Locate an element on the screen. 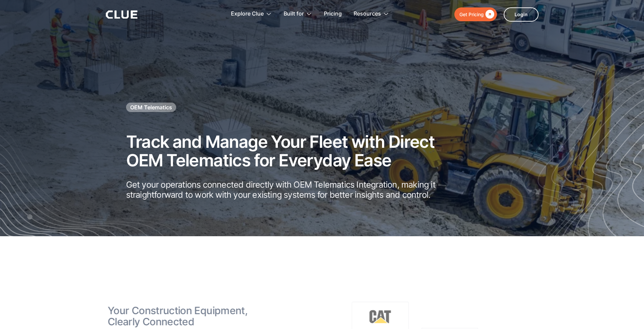 This screenshot has width=644, height=329. a: Pricing is located at coordinates (332, 14).